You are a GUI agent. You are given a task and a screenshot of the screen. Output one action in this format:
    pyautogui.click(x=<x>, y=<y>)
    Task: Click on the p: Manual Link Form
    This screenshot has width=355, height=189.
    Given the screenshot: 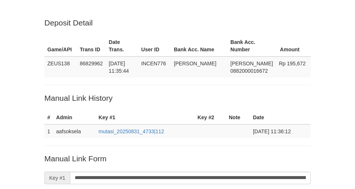 What is the action you would take?
    pyautogui.click(x=177, y=158)
    